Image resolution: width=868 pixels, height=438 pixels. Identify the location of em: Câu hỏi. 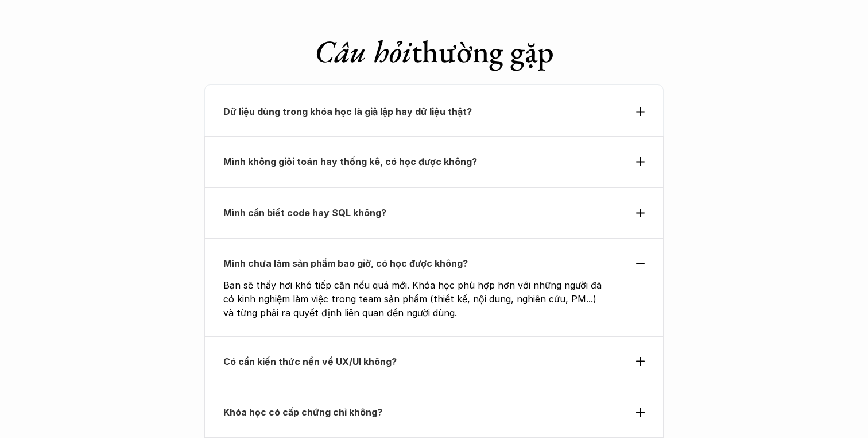
(363, 51).